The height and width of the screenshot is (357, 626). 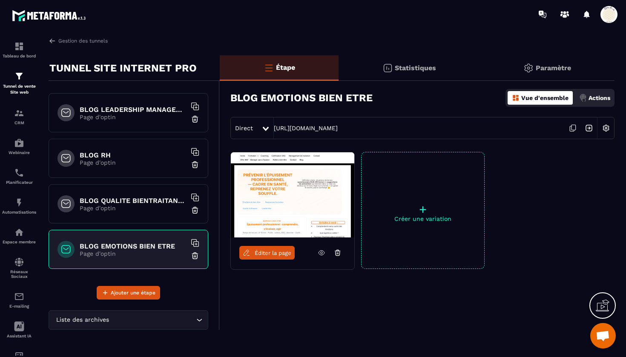 What do you see at coordinates (19, 212) in the screenshot?
I see `p: Automatisations` at bounding box center [19, 212].